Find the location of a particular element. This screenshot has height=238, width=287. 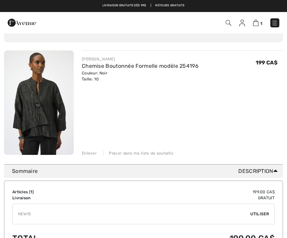

img: Mes infos is located at coordinates (242, 23).